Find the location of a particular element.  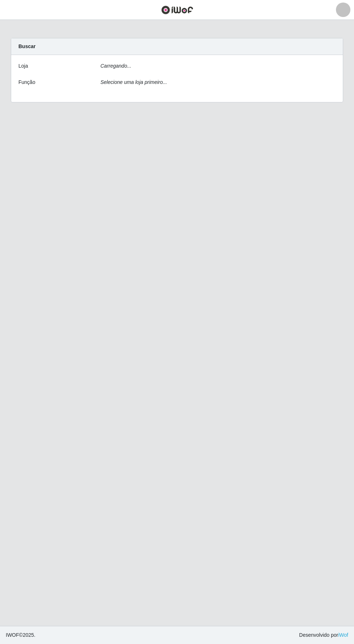

label: Loja is located at coordinates (23, 66).